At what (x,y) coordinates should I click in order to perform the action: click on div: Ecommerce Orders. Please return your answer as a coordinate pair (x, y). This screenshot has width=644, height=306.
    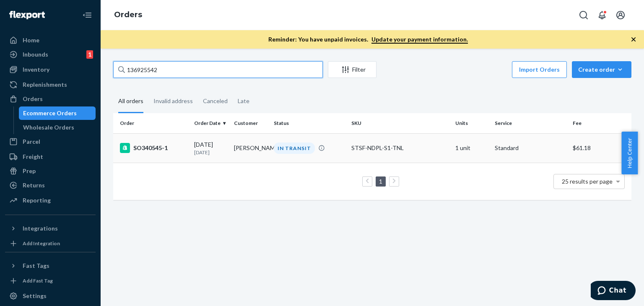
    Looking at the image, I should click on (50, 113).